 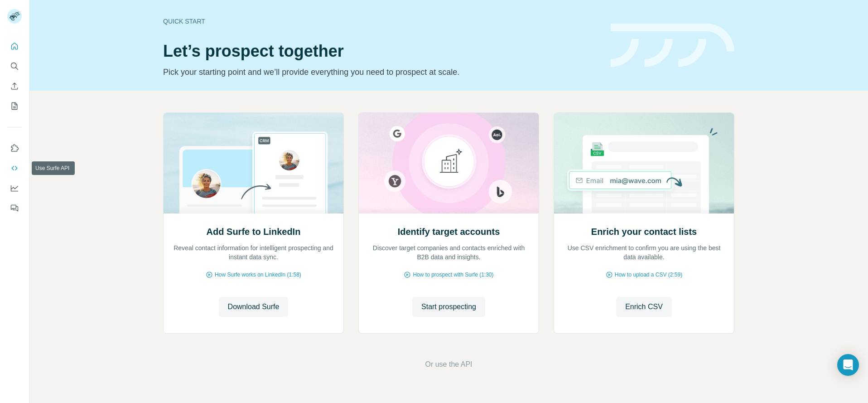 What do you see at coordinates (449, 164) in the screenshot?
I see `img: Identify target accounts` at bounding box center [449, 164].